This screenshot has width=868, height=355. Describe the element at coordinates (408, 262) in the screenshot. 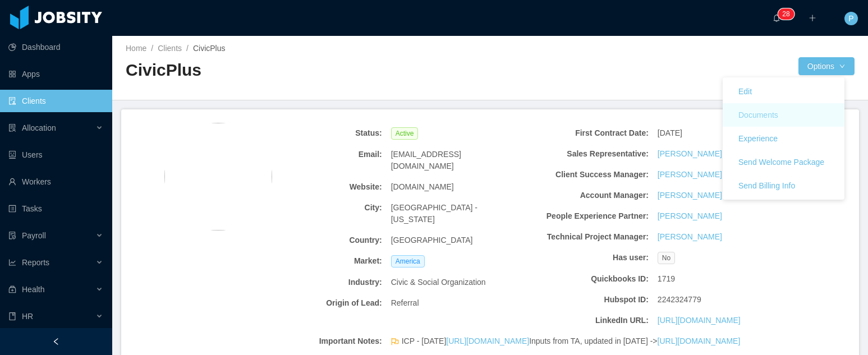

I see `span: America` at that location.